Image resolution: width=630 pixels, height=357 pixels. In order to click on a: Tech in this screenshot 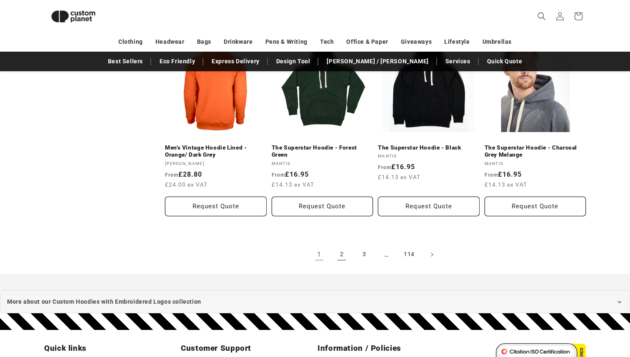, I will do `click(327, 42)`.